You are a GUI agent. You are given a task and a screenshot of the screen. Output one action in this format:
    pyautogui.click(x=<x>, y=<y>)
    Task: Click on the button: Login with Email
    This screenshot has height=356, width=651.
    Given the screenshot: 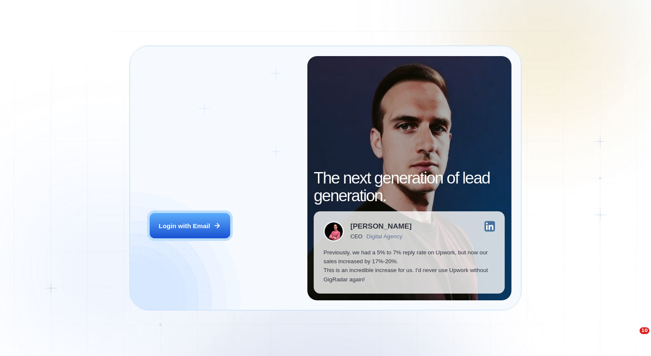 What is the action you would take?
    pyautogui.click(x=190, y=225)
    